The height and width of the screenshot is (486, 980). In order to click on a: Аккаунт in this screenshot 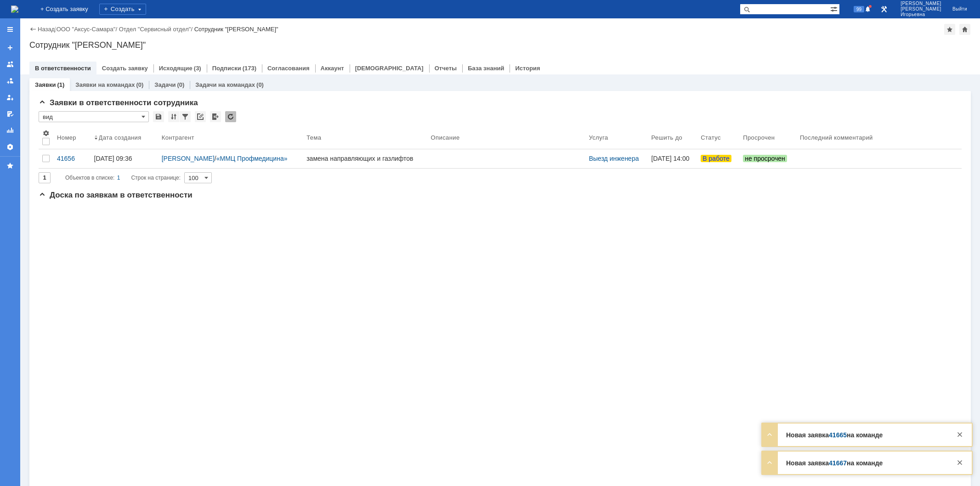, I will do `click(332, 68)`.